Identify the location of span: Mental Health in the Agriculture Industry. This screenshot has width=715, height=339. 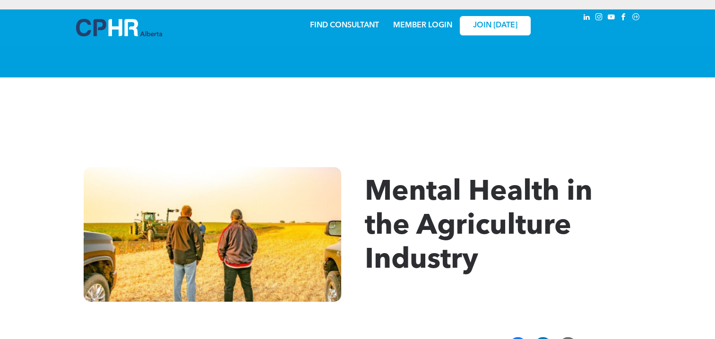
(478, 227).